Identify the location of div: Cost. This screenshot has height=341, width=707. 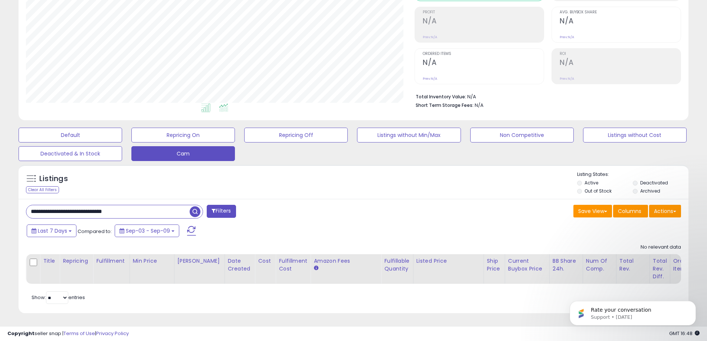
(265, 261).